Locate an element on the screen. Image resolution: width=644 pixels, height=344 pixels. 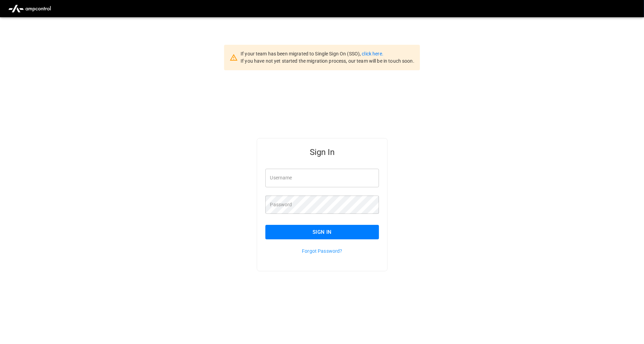
img: ampcontrol.io logo is located at coordinates (30, 9).